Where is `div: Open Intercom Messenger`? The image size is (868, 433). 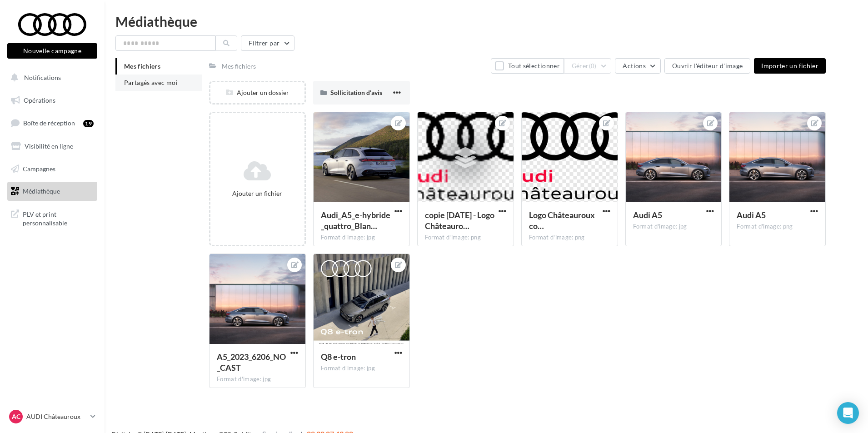 div: Open Intercom Messenger is located at coordinates (848, 413).